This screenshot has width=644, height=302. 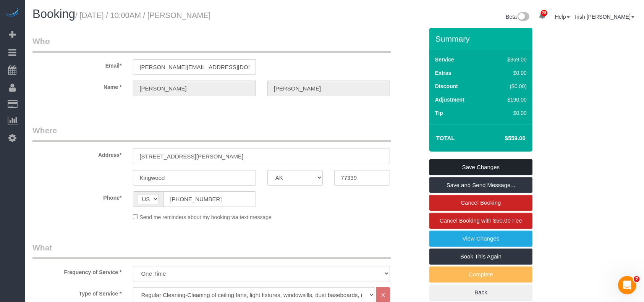 What do you see at coordinates (212, 250) in the screenshot?
I see `legend: What` at bounding box center [212, 250].